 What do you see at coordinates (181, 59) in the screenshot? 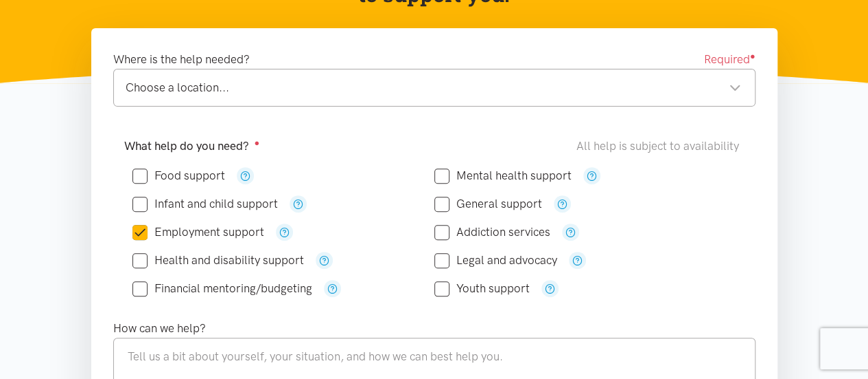
I see `label: Where is the help needed?` at bounding box center [181, 59].